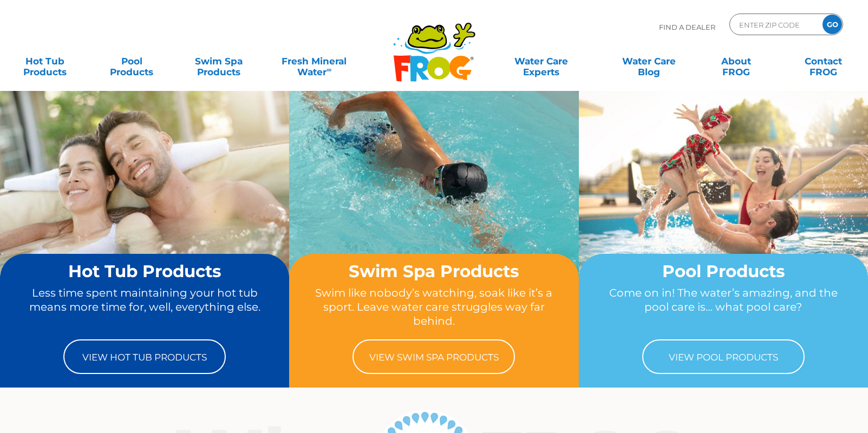  I want to click on a: View Pool Products, so click(723, 356).